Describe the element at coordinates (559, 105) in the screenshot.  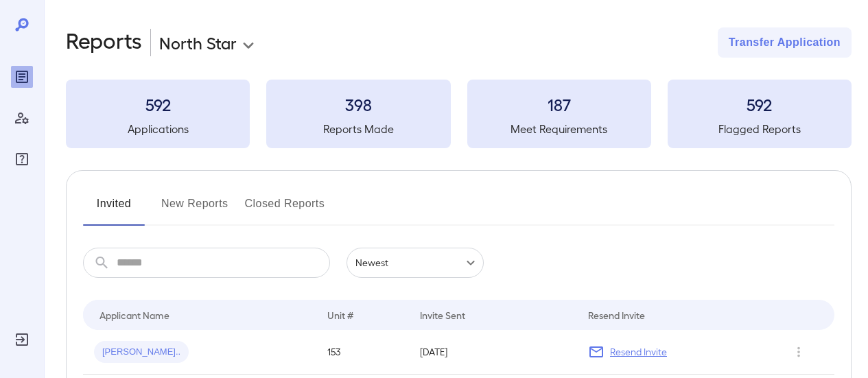
I see `h3: 187` at that location.